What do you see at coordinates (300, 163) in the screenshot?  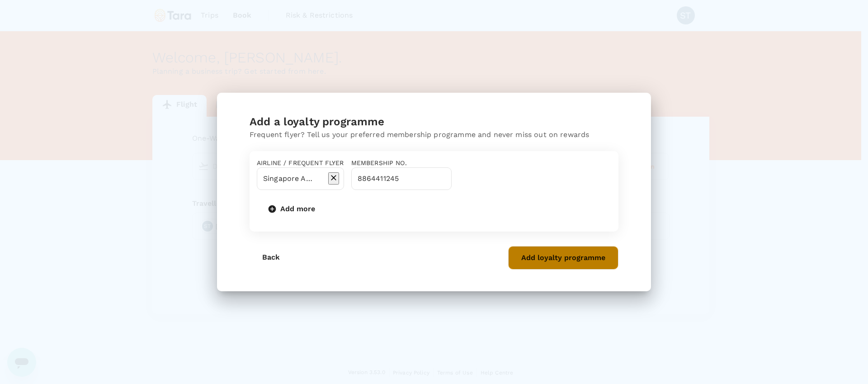 I see `div: Airline / Frequent Flyer` at bounding box center [300, 163].